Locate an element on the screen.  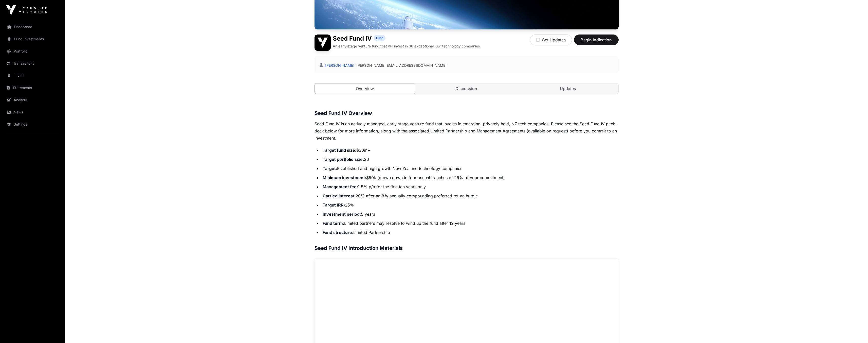
strong: Investment period: is located at coordinates (342, 214).